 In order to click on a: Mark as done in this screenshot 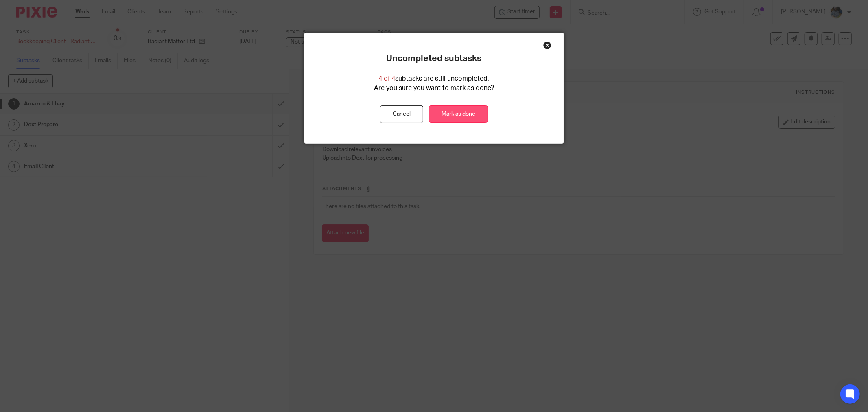, I will do `click(458, 113)`.